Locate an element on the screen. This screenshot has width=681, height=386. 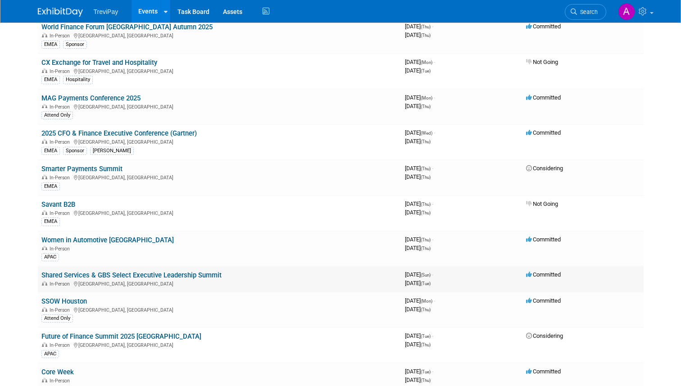
span: (Sun) is located at coordinates (426, 275).